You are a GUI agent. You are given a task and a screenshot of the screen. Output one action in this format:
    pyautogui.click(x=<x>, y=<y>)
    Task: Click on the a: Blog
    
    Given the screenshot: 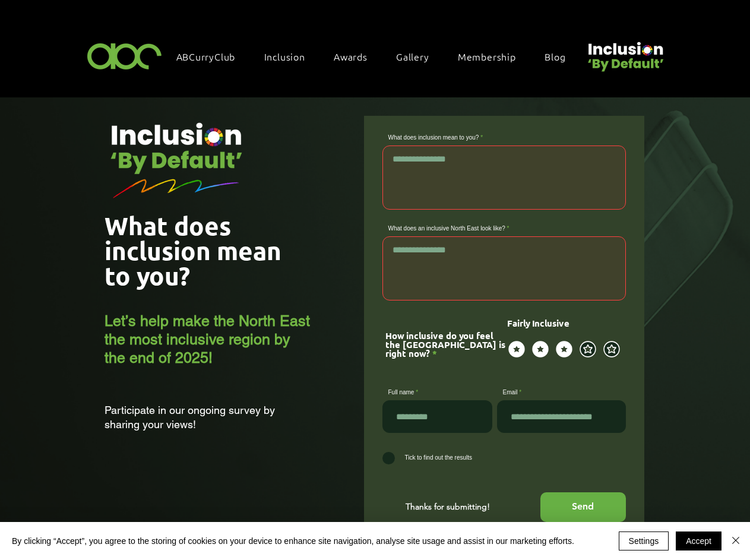 What is the action you would take?
    pyautogui.click(x=561, y=57)
    